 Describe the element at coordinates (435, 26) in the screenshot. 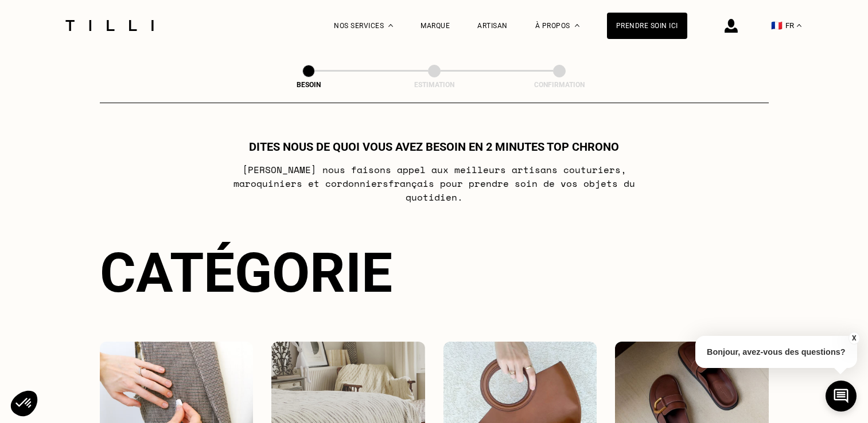

I see `div: Marque` at that location.